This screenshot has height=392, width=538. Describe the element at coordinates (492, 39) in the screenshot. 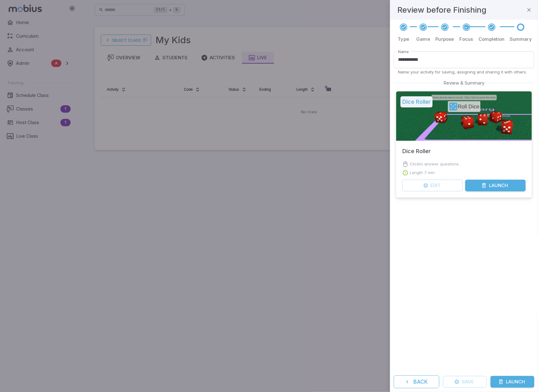

I see `p: Completion` at that location.